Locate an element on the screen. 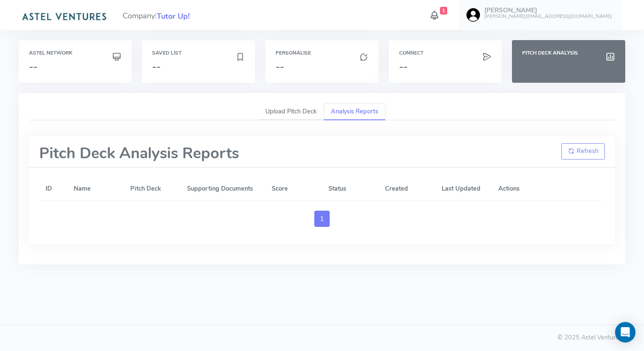  h6: Astel Network is located at coordinates (76, 53).